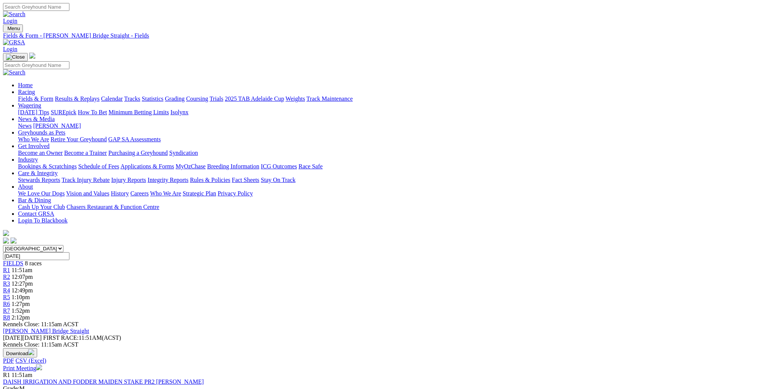 This screenshot has width=776, height=389. What do you see at coordinates (113, 206) in the screenshot?
I see `a: Chasers Restaurant & Function Centre` at bounding box center [113, 206].